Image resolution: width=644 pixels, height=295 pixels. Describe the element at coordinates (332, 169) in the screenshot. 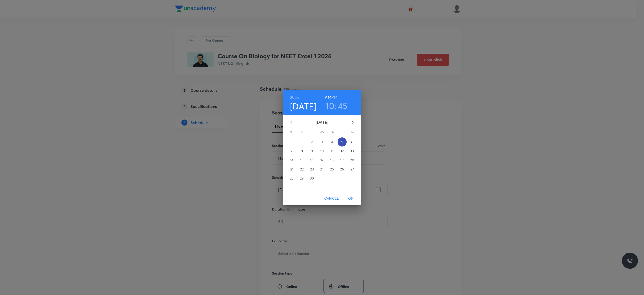

I see `p: 25` at that location.